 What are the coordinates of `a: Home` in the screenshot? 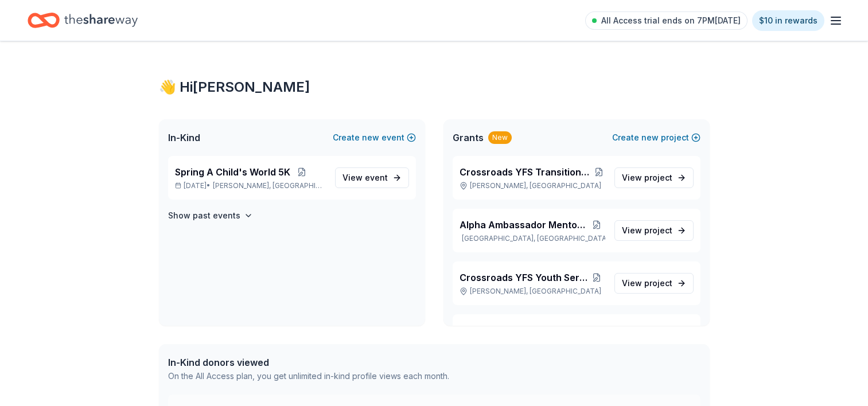 It's located at (83, 20).